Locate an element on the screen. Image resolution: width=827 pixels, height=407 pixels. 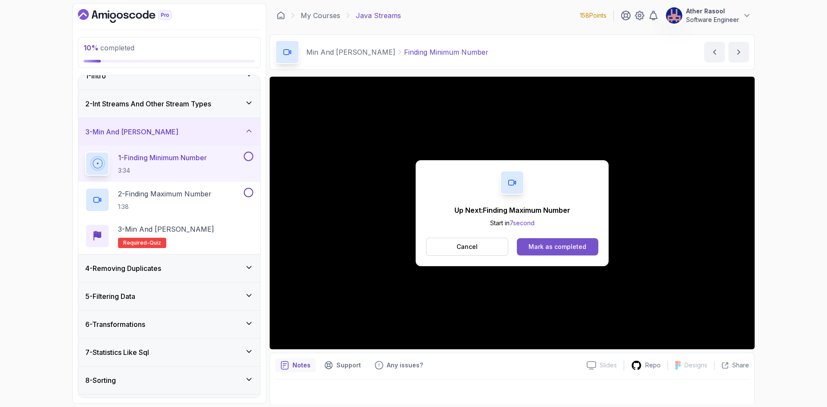
button: 4-Removing Duplicates is located at coordinates (169, 268).